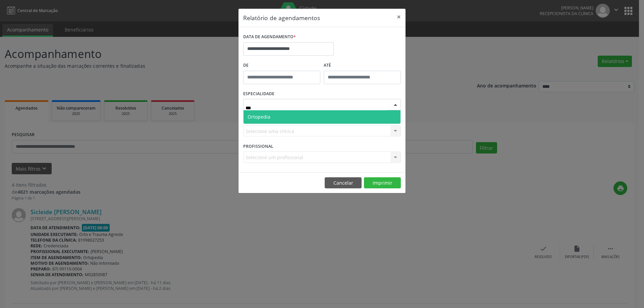 This screenshot has width=644, height=308. I want to click on label: DATA DE AGENDAMENTO, so click(269, 37).